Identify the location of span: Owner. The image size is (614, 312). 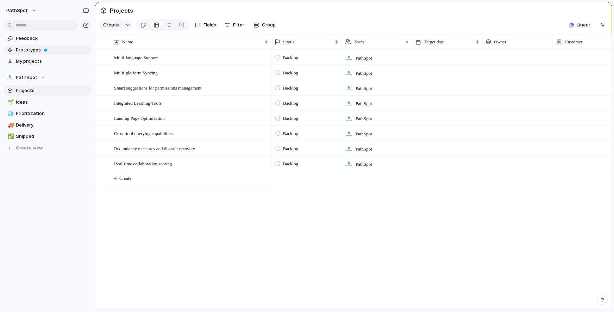
(500, 42).